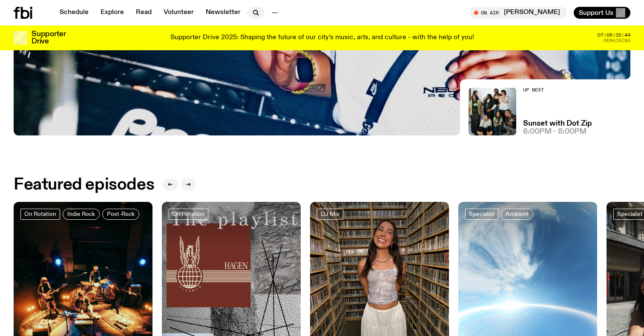 The height and width of the screenshot is (336, 644). What do you see at coordinates (558, 90) in the screenshot?
I see `h2: Up Next` at bounding box center [558, 90].